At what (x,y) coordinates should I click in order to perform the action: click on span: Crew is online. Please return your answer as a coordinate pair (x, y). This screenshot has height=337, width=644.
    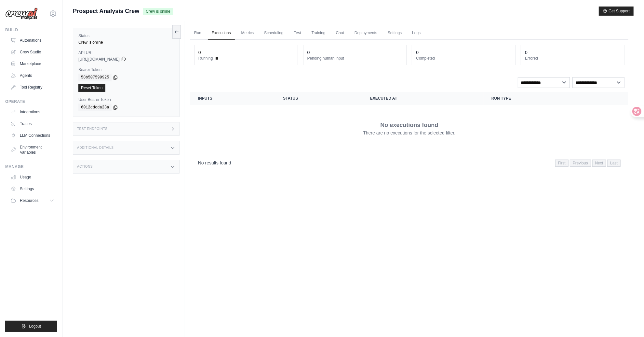
    Looking at the image, I should click on (158, 12).